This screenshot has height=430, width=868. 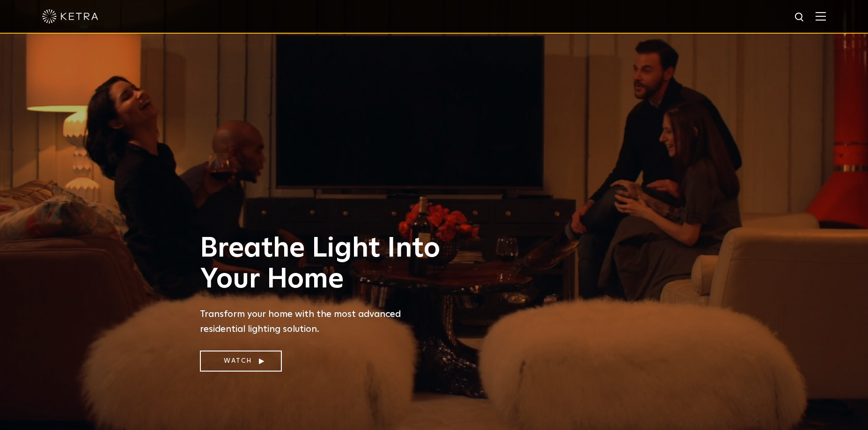 What do you see at coordinates (800, 18) in the screenshot?
I see `img: search icon` at bounding box center [800, 18].